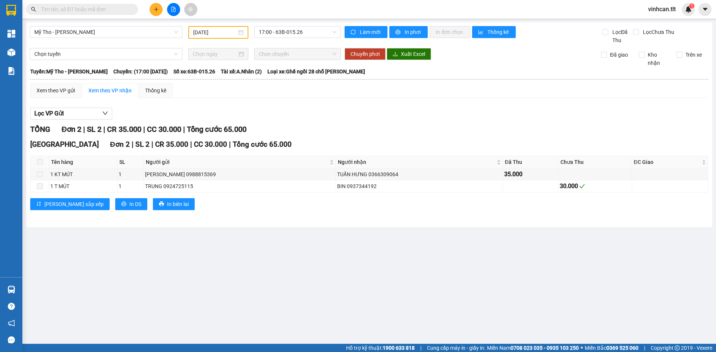  Describe the element at coordinates (705, 9) in the screenshot. I see `span: caret-down` at that location.